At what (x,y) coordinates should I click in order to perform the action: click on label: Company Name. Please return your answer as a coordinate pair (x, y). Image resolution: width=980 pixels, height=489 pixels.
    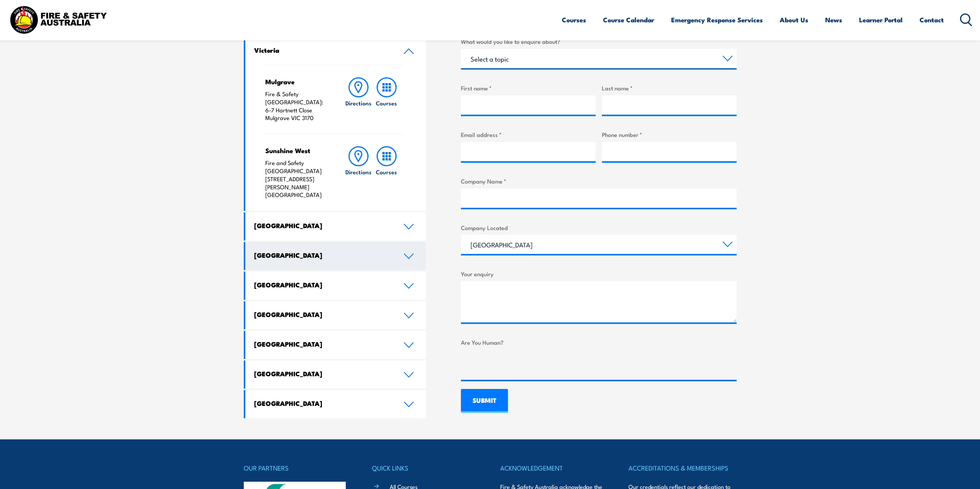
    Looking at the image, I should click on (599, 181).